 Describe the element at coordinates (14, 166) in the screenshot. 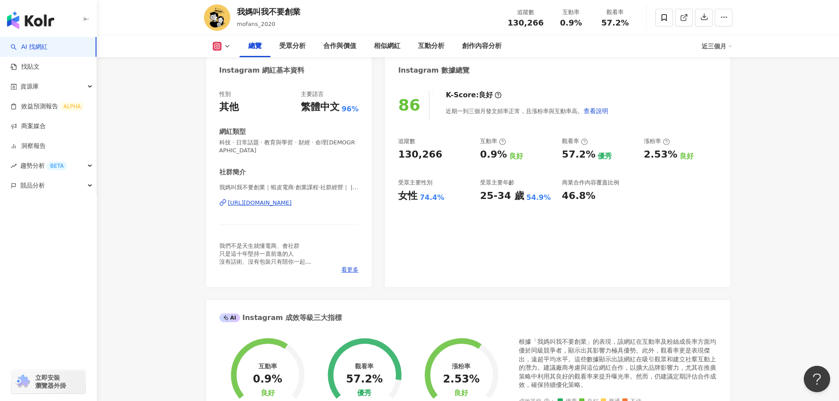

I see `span: rise` at that location.